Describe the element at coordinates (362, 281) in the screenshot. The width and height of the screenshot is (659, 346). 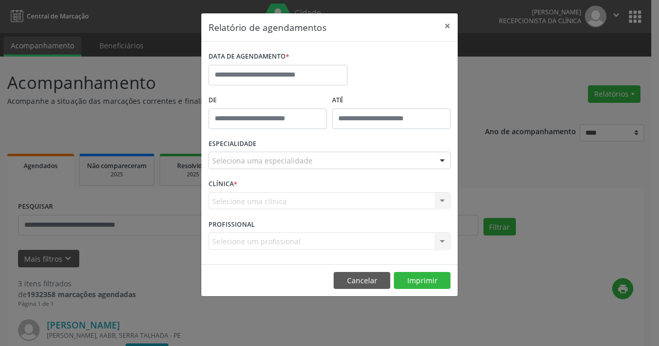
I see `button: Cancelar` at that location.